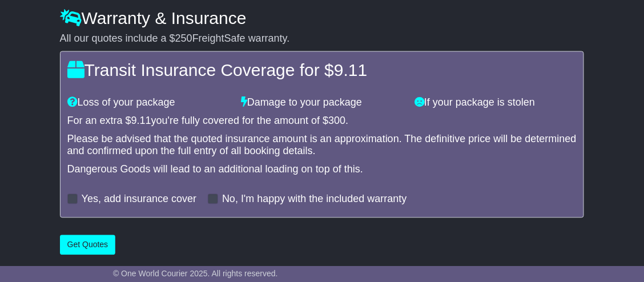 This screenshot has height=282, width=644. What do you see at coordinates (337, 121) in the screenshot?
I see `span: 300` at bounding box center [337, 121].